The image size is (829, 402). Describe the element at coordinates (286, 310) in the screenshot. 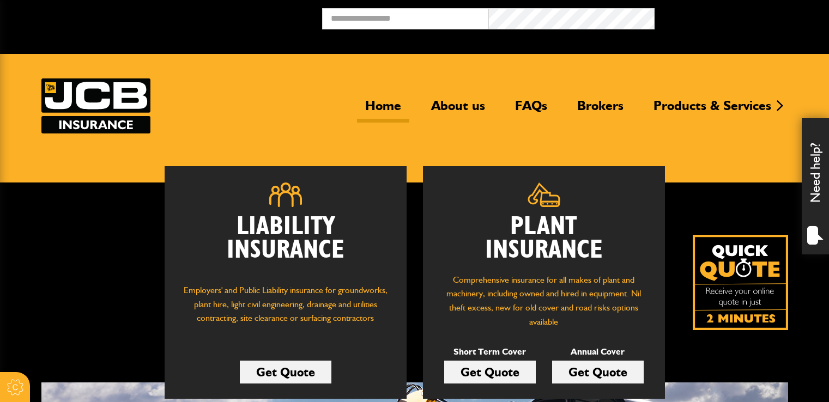

I see `p: Employers' and Public Liability insurance for groundworks, plant hire, light civil engineering, d...` at that location.